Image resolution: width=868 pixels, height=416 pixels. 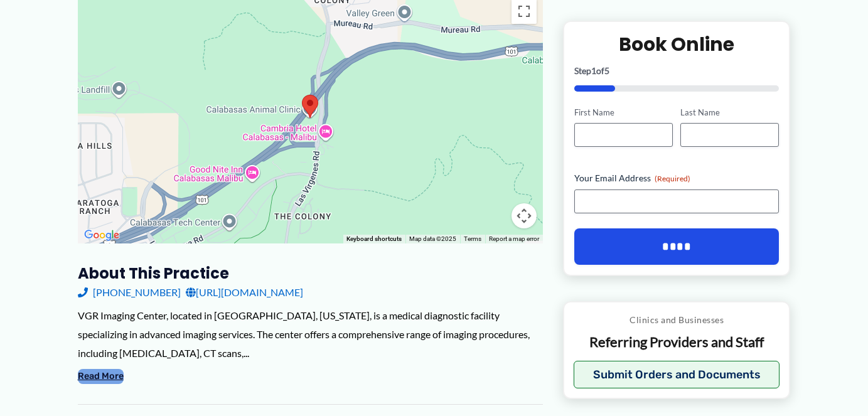 What do you see at coordinates (432, 239) in the screenshot?
I see `span: Map data ©2025` at bounding box center [432, 239].